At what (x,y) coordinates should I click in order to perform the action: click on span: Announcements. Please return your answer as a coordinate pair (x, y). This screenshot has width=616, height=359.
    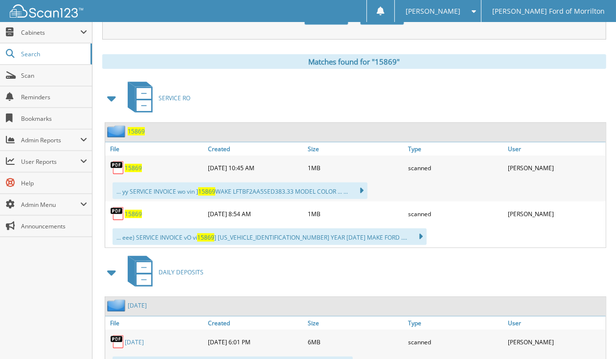
    Looking at the image, I should click on (54, 226).